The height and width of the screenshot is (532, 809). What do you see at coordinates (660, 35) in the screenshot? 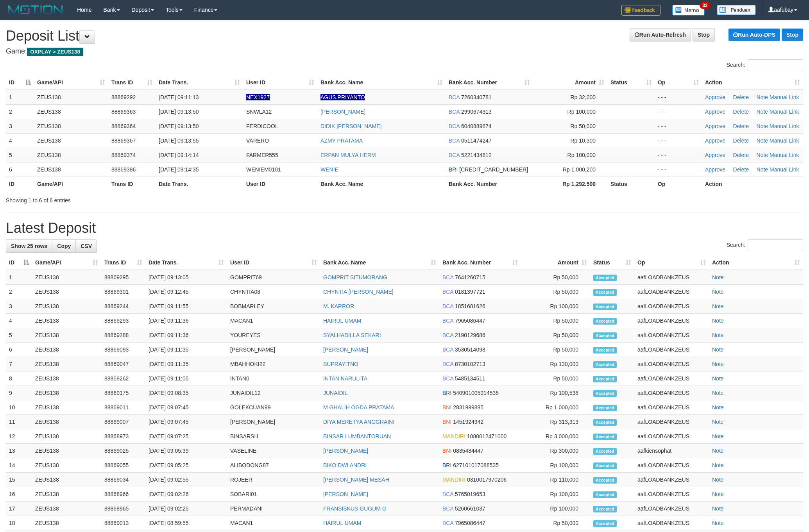
I see `a: Run Auto-Refresh` at bounding box center [660, 35].